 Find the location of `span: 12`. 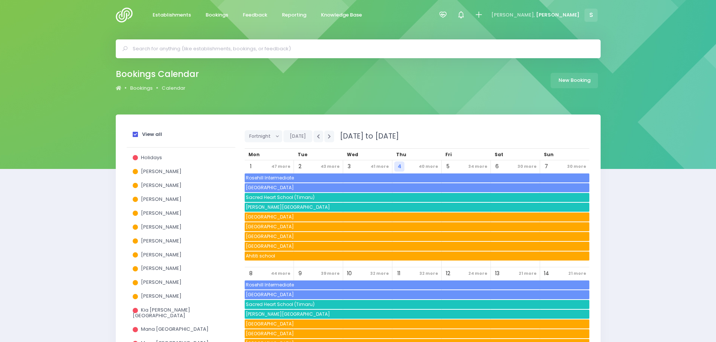

span: 12 is located at coordinates (448, 274).